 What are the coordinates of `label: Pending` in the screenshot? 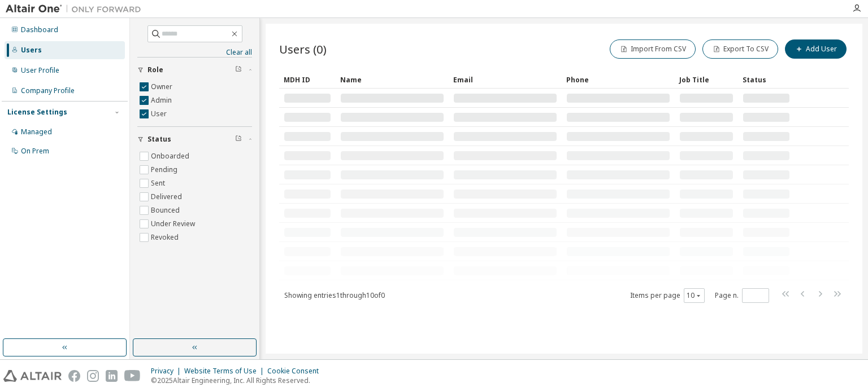 It's located at (165, 170).